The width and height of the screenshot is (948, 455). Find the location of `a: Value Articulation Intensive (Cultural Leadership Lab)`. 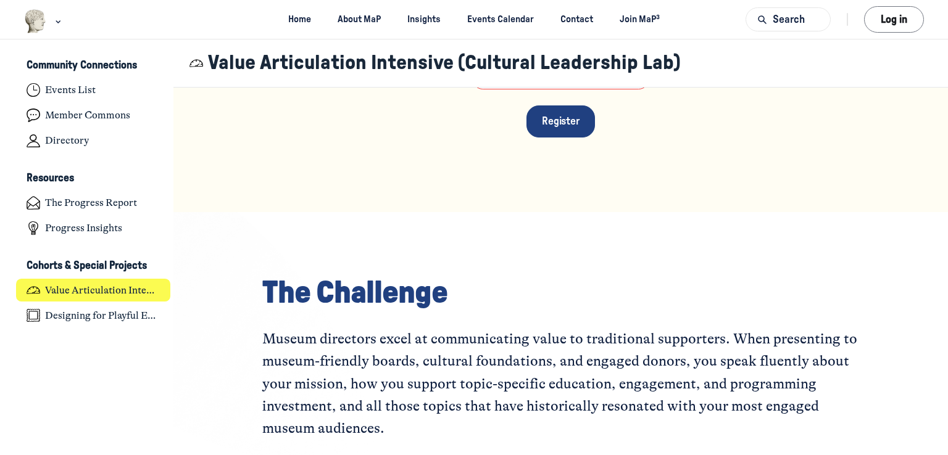

a: Value Articulation Intensive (Cultural Leadership Lab) is located at coordinates (93, 290).